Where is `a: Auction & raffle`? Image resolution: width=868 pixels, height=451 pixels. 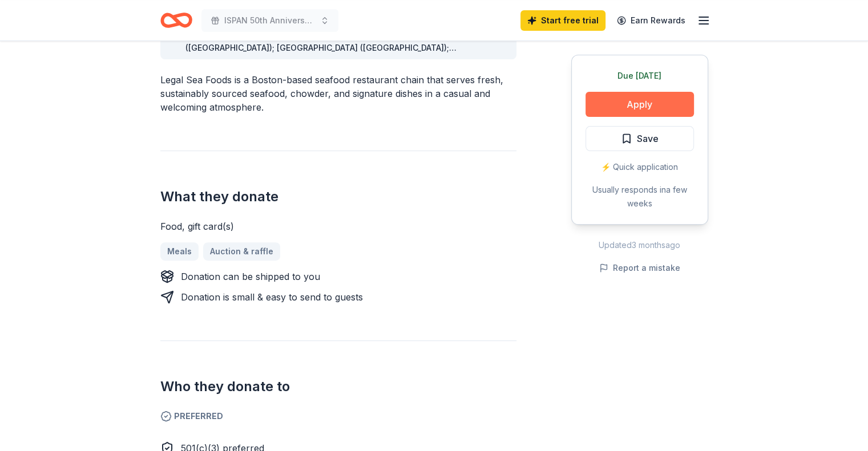
a: Auction & raffle is located at coordinates (241, 252).